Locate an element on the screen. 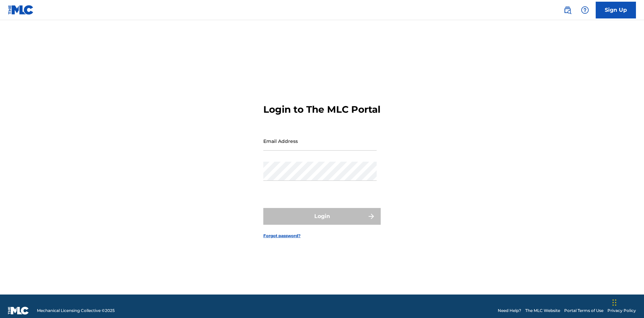  div: Chat Widget is located at coordinates (627, 302).